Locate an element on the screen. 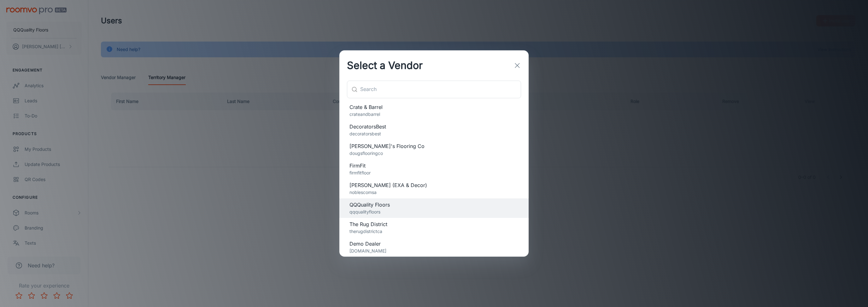 The height and width of the screenshot is (307, 868). span: Demo Dealer is located at coordinates (434, 243).